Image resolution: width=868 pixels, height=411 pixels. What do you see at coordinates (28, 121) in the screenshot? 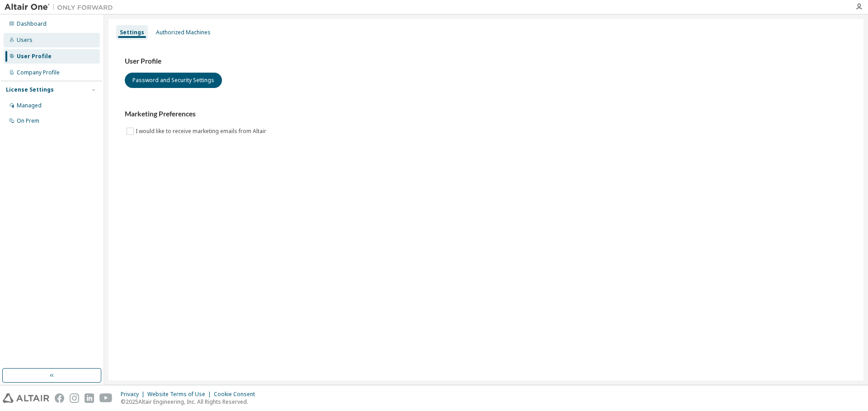
I see `div: On Prem` at bounding box center [28, 121].